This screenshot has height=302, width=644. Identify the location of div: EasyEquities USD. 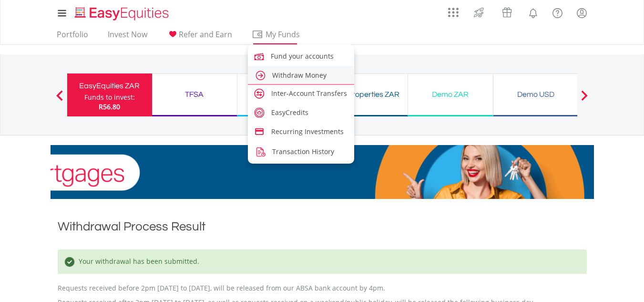
(280, 94).